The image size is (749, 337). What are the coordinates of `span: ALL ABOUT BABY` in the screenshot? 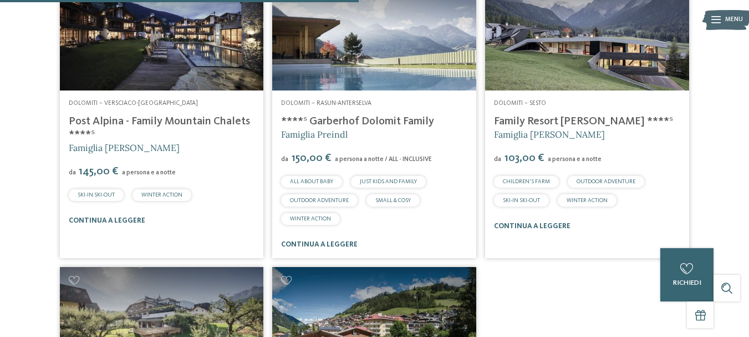 It's located at (312, 181).